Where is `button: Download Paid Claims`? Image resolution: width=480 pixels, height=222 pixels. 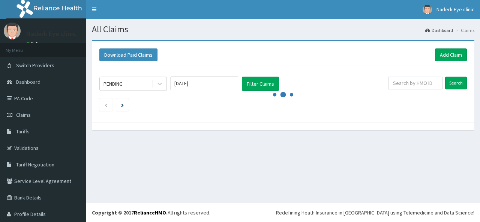 button: Download Paid Claims is located at coordinates (128, 55).